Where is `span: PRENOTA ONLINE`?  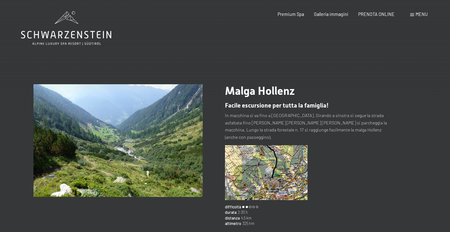 span: PRENOTA ONLINE is located at coordinates (376, 14).